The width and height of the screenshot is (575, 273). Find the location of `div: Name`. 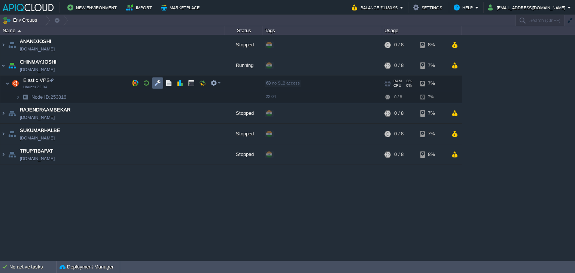

div: Name is located at coordinates (113, 30).